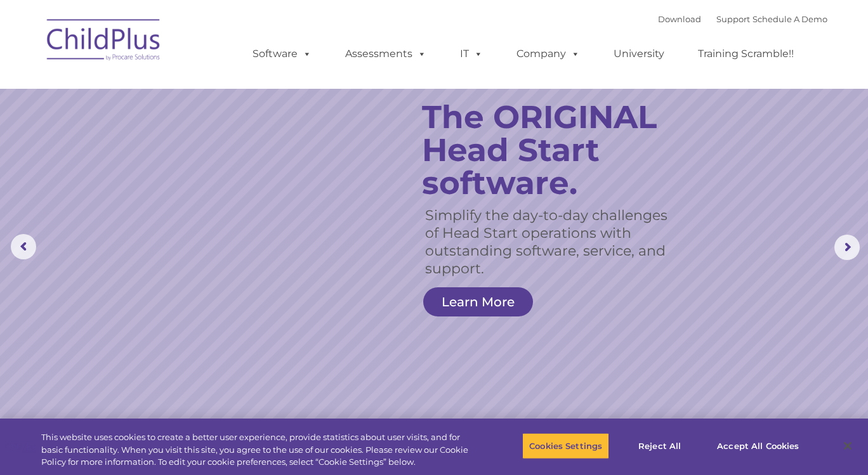 The image size is (868, 475). Describe the element at coordinates (680, 19) in the screenshot. I see `a: Download` at that location.